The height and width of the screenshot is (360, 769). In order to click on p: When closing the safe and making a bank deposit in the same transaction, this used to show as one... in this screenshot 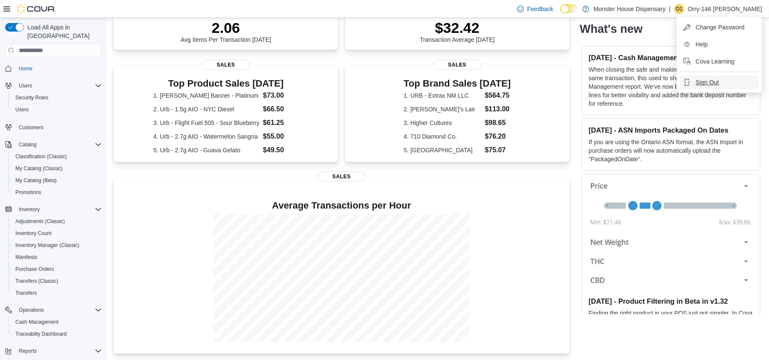, I will do `click(671, 87)`.